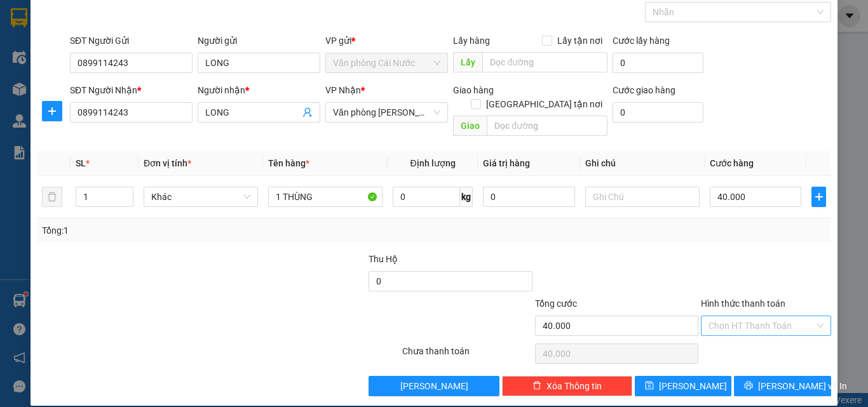 The height and width of the screenshot is (407, 868). I want to click on div: Người nhận, so click(259, 90).